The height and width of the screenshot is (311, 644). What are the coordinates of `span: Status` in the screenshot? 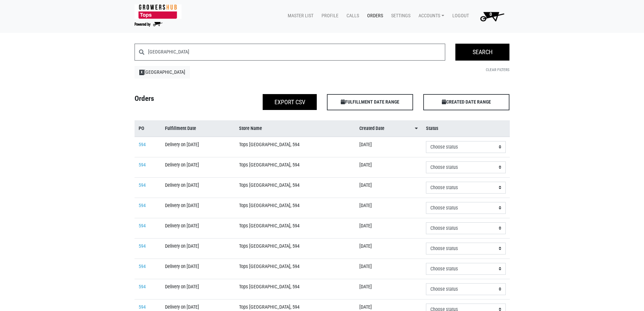 It's located at (432, 128).